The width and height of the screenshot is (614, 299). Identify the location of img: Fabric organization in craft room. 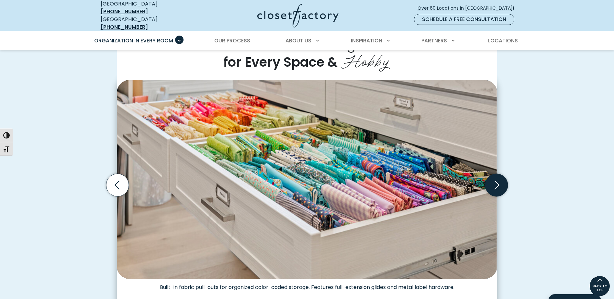
(307, 179).